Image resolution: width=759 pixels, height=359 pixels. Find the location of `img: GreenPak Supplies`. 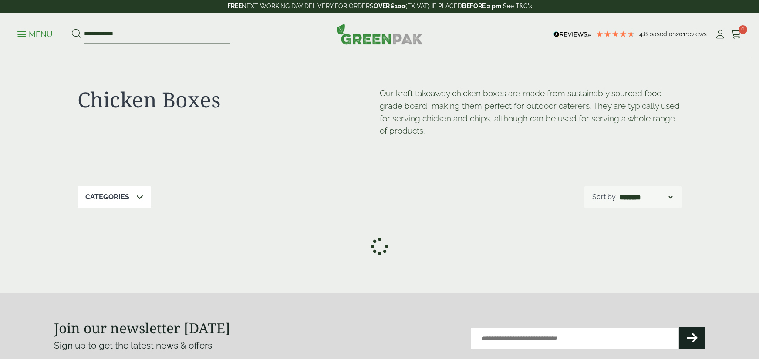

img: GreenPak Supplies is located at coordinates (380, 34).